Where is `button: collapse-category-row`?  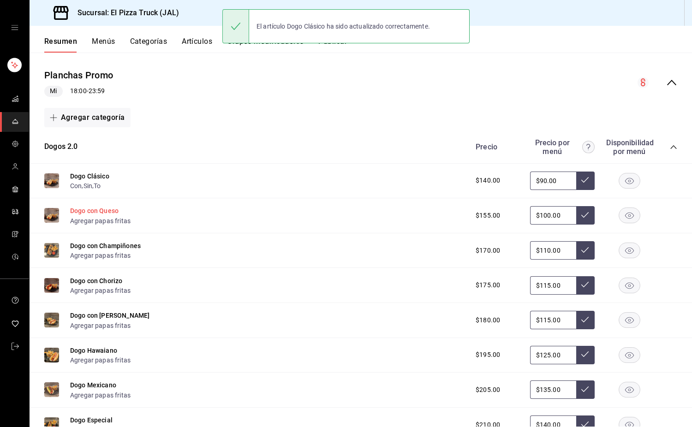
button: collapse-category-row is located at coordinates (673, 147).